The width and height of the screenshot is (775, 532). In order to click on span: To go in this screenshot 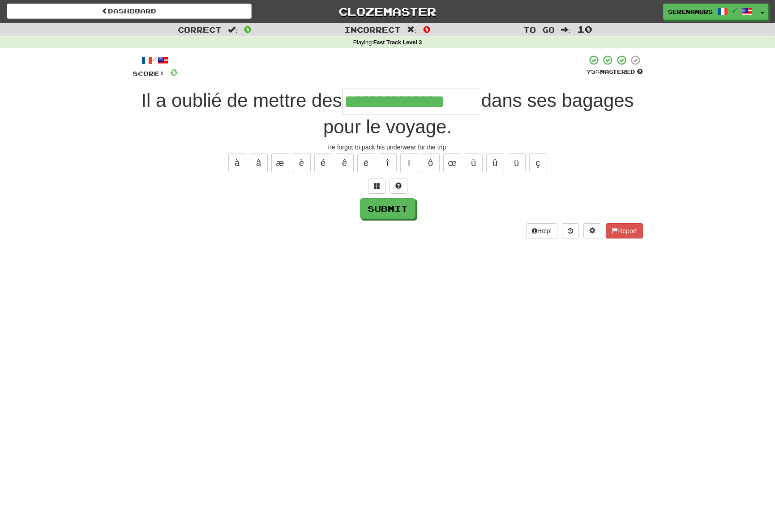, I will do `click(539, 29)`.